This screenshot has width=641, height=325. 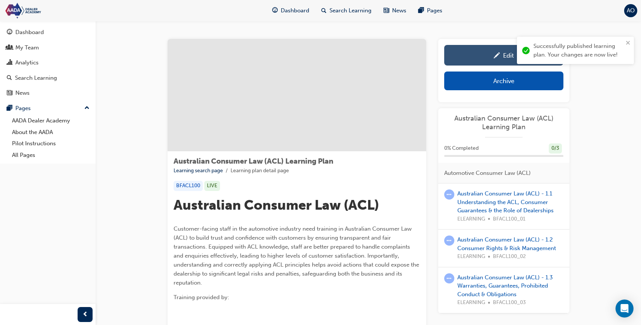 What do you see at coordinates (47, 10) in the screenshot?
I see `img: Trak` at bounding box center [47, 10].